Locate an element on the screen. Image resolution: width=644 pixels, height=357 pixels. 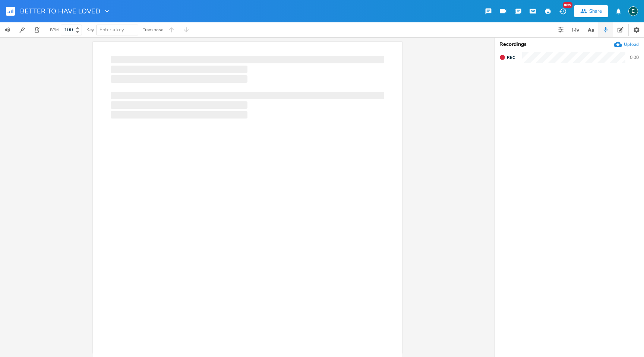
div: Transpose is located at coordinates (153, 30).